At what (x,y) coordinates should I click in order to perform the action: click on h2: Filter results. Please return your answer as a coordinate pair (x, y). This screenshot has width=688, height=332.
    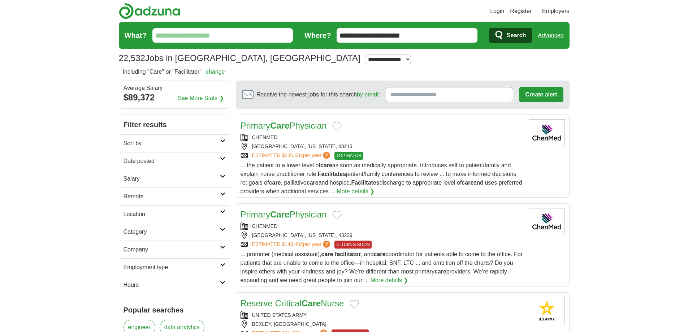
    Looking at the image, I should click on (174, 125).